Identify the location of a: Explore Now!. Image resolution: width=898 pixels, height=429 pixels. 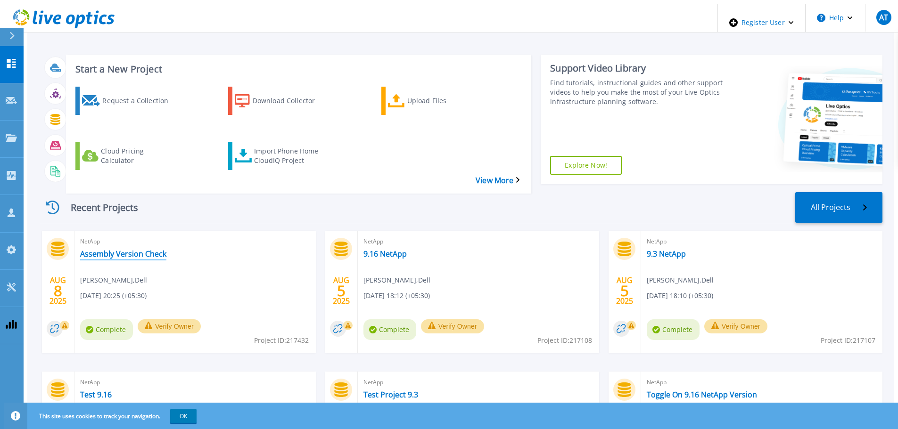
(586, 165).